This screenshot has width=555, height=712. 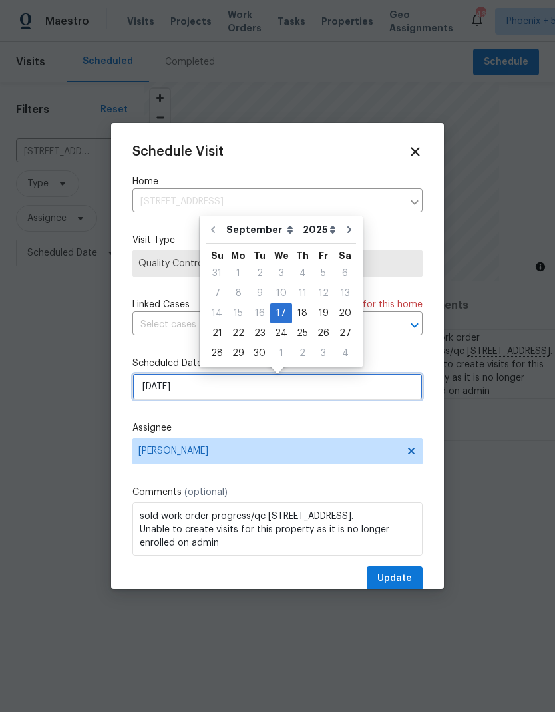 I want to click on abbr: Wednesday, so click(x=282, y=256).